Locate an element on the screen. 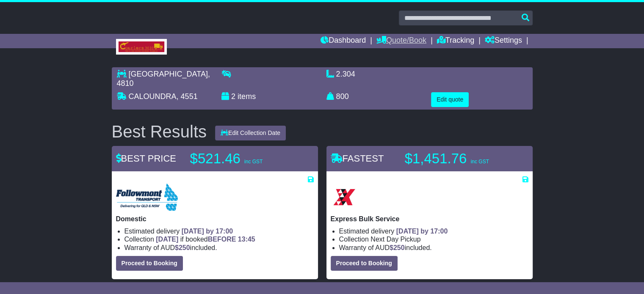  button: Edit Collection Date is located at coordinates (250, 133).